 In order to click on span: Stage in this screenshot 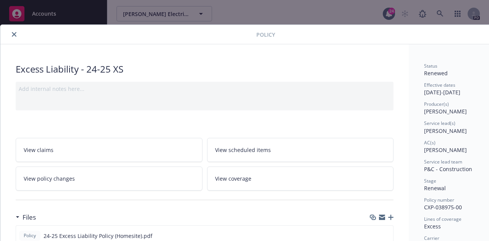, I will do `click(431, 181)`.